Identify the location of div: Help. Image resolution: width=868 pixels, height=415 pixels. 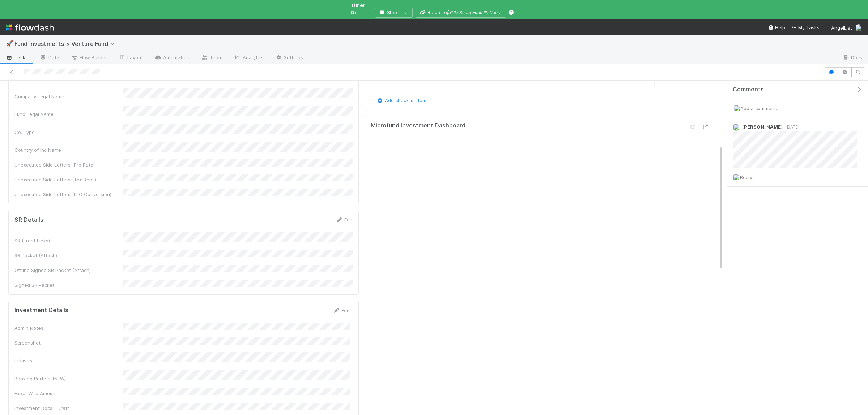
(776, 28).